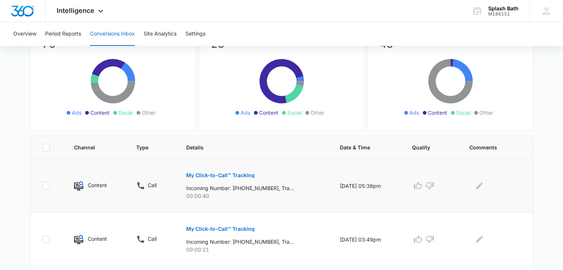 Image resolution: width=563 pixels, height=270 pixels. I want to click on button: Period Reports, so click(63, 34).